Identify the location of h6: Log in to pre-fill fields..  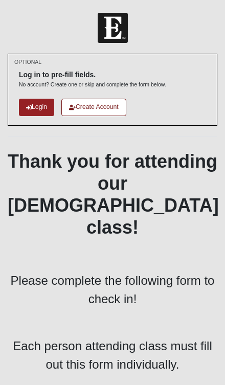
(93, 75).